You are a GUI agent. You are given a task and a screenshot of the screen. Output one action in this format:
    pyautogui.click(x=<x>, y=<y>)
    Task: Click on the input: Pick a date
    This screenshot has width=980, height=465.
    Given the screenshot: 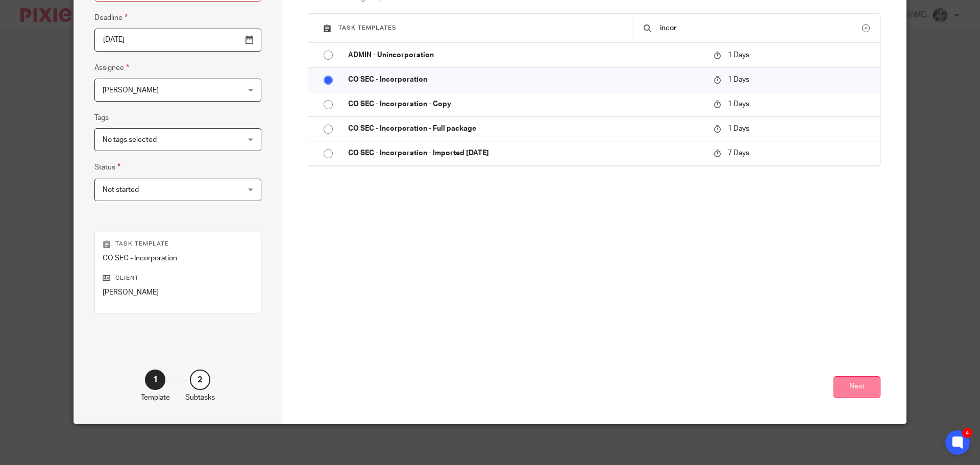 What is the action you would take?
    pyautogui.click(x=178, y=40)
    